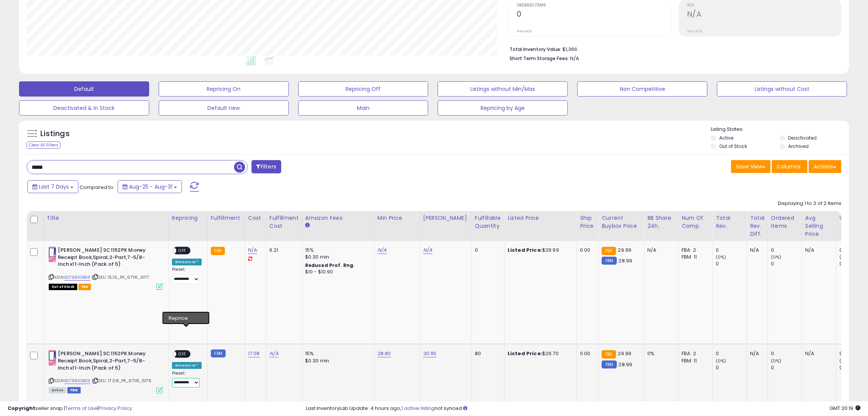 This screenshot has width=868, height=416. Describe the element at coordinates (726, 138) in the screenshot. I see `label: Active` at that location.